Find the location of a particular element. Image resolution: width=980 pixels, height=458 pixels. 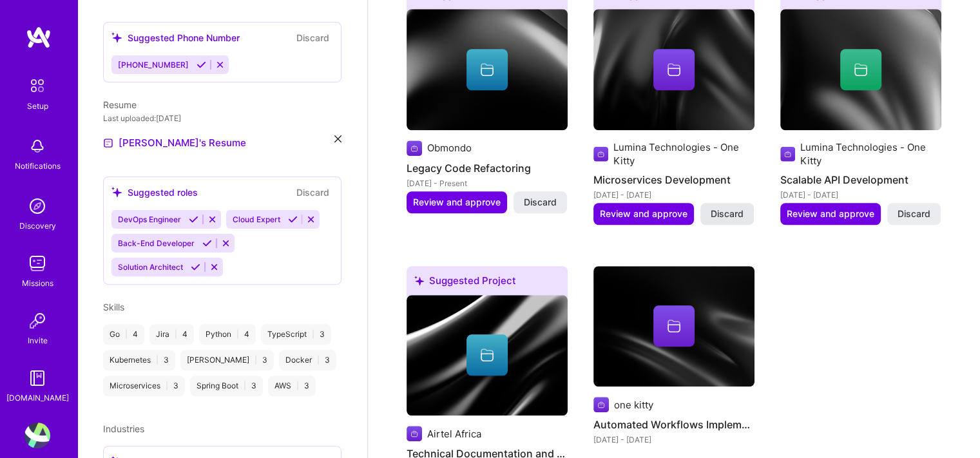

span: Solution Architect is located at coordinates (150, 267).